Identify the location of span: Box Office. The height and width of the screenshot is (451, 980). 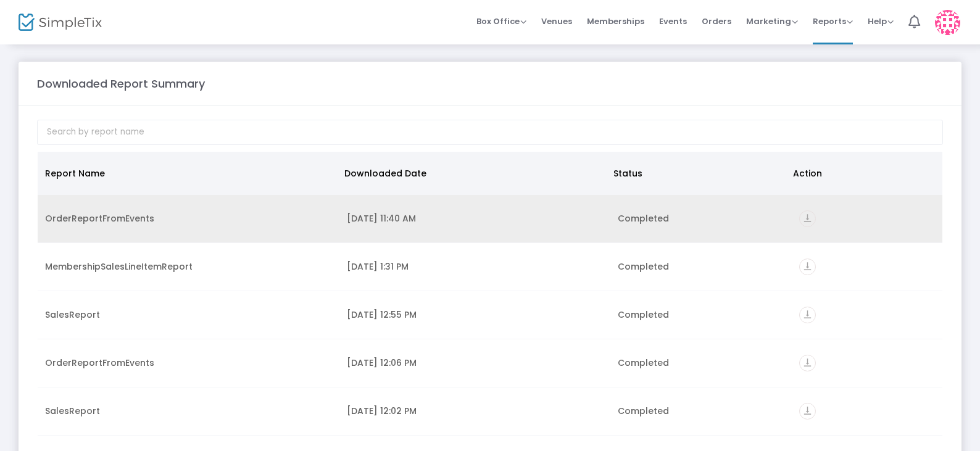
(501, 21).